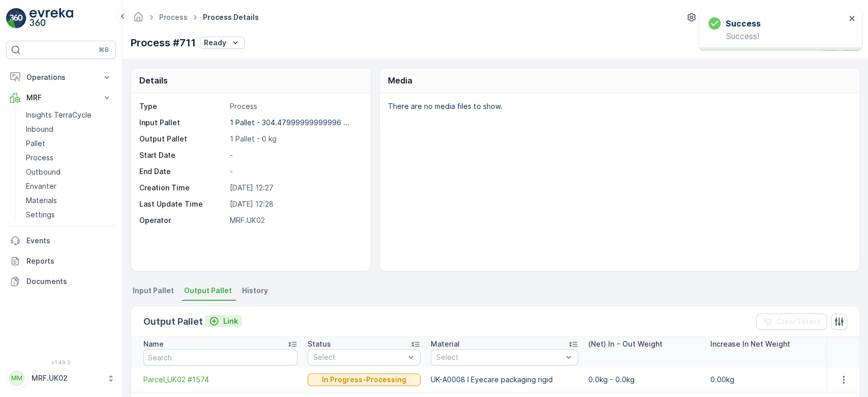  I want to click on p: Increase In Net Weight, so click(750, 344).